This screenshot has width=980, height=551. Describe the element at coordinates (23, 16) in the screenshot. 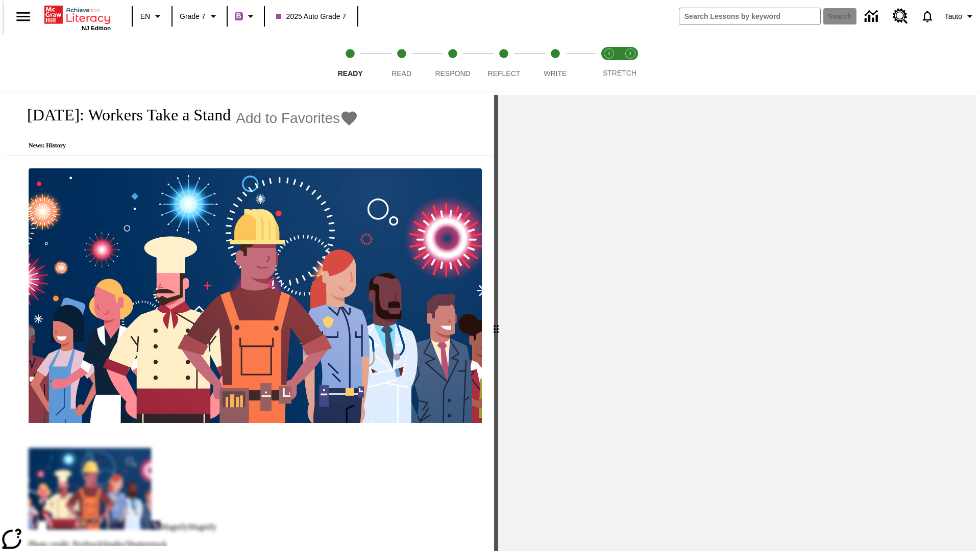

I see `button: Open side menu` at that location.